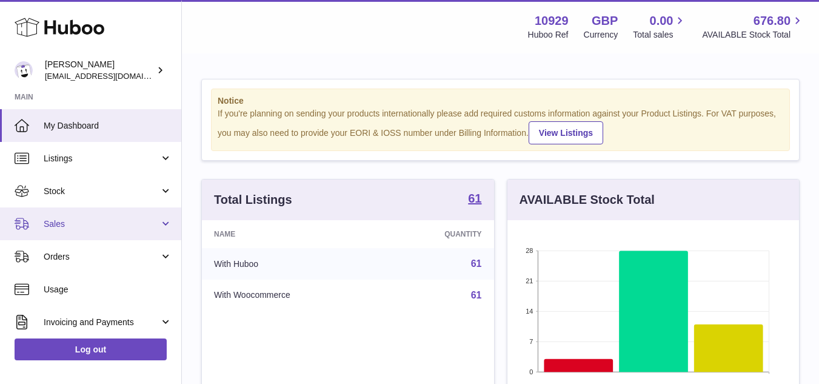  I want to click on span: Listings, so click(101, 158).